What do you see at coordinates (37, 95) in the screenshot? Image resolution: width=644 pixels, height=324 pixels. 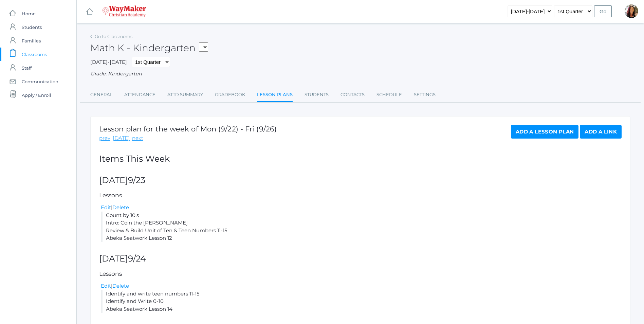 I see `span: Apply / Enroll` at bounding box center [37, 95].